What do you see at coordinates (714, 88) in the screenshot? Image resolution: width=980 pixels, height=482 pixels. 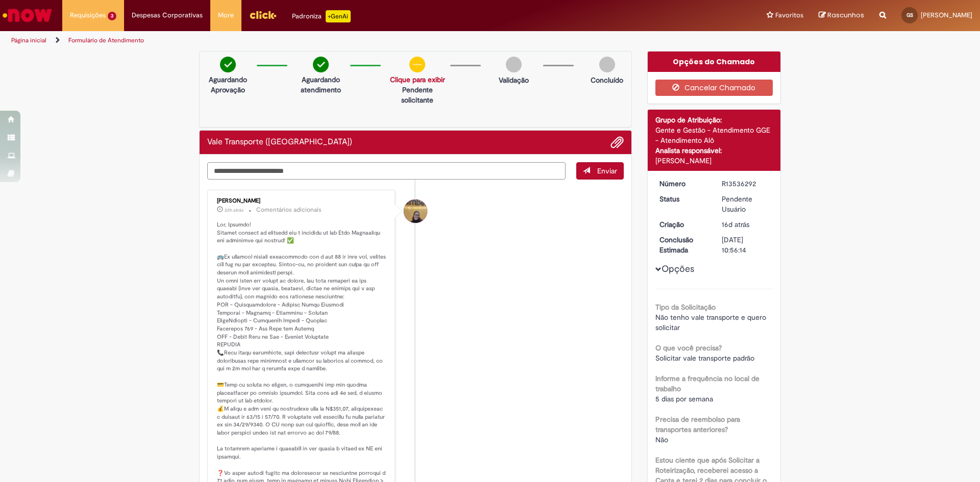 I see `button: Cancelar Chamado` at bounding box center [714, 88].